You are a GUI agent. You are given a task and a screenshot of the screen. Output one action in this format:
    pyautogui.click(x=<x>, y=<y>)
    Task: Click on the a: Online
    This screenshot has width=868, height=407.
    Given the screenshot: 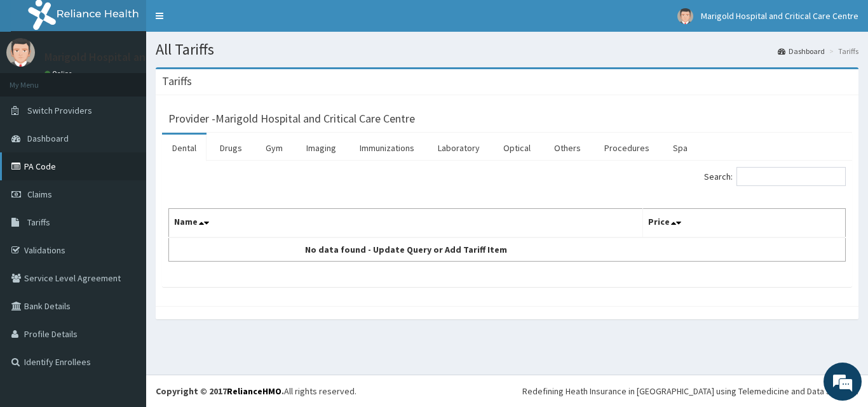 What is the action you would take?
    pyautogui.click(x=60, y=74)
    